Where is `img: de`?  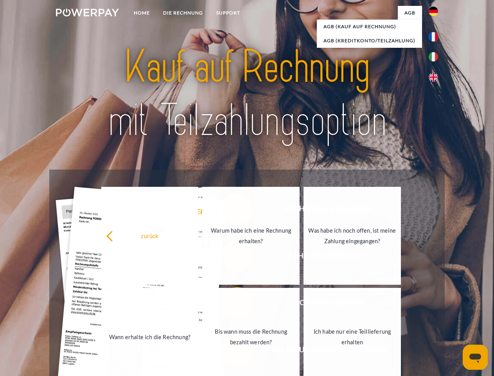
img: de is located at coordinates (433, 11).